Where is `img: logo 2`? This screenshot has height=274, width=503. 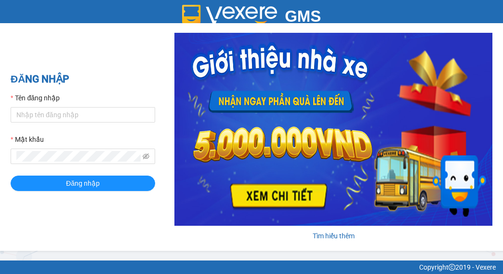 img: logo 2 is located at coordinates (230, 15).